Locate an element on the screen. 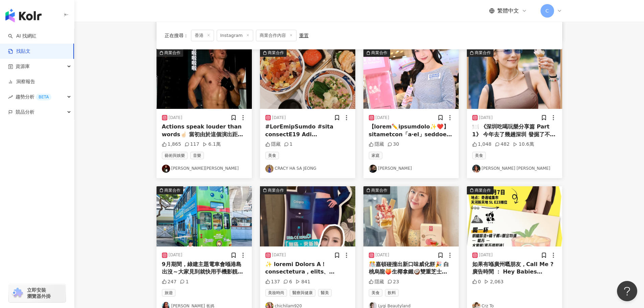 This screenshot has height=308, width=644. a: chrome extension立即安裝 瀏覽器外掛 is located at coordinates (37, 293).